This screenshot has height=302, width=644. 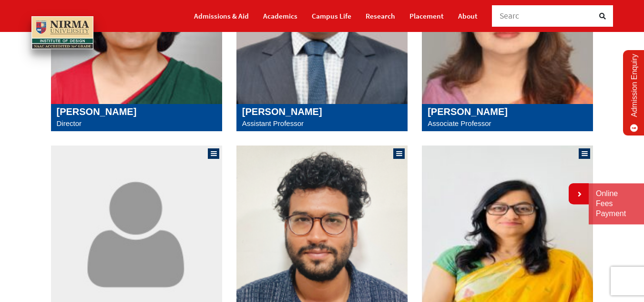 I want to click on a: Academics, so click(x=280, y=16).